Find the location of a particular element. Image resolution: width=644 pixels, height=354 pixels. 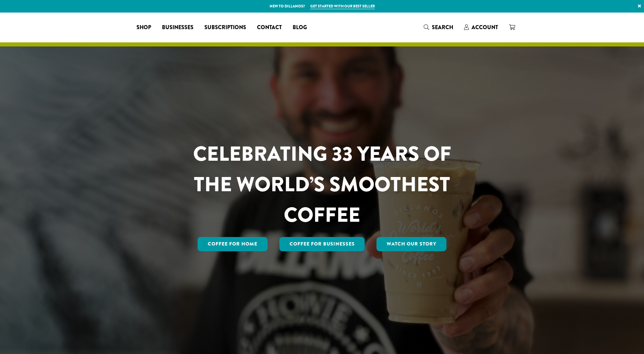

a: Watch Our Story is located at coordinates (412, 244).